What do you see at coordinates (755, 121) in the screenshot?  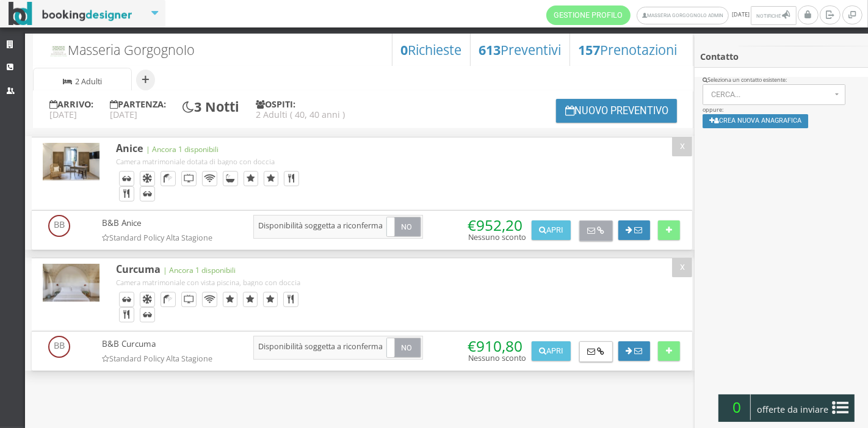 I see `button: Crea nuova anagrafica` at bounding box center [755, 121].